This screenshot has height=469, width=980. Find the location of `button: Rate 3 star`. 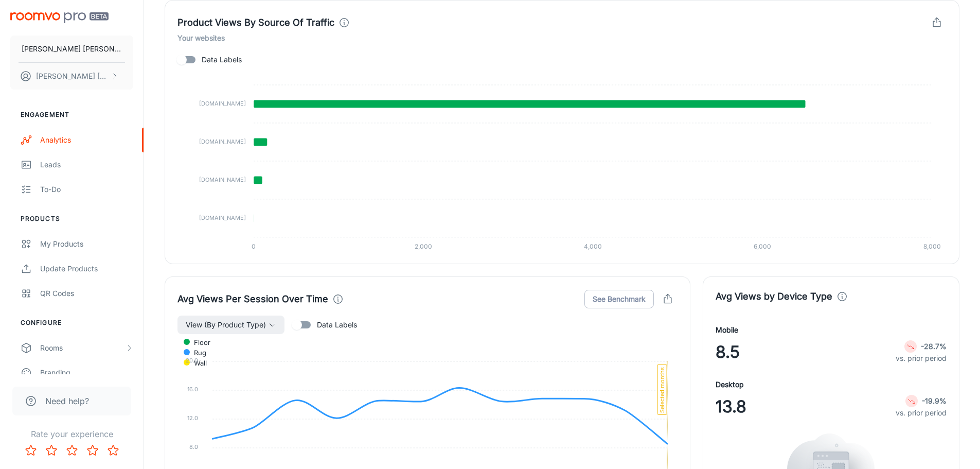

button: Rate 3 star is located at coordinates (72, 450).